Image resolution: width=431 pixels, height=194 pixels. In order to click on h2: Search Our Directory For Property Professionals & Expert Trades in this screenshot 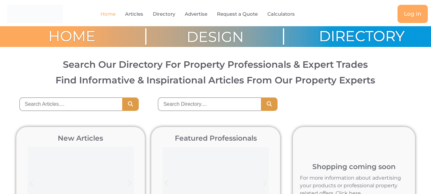, I will do `click(215, 64)`.